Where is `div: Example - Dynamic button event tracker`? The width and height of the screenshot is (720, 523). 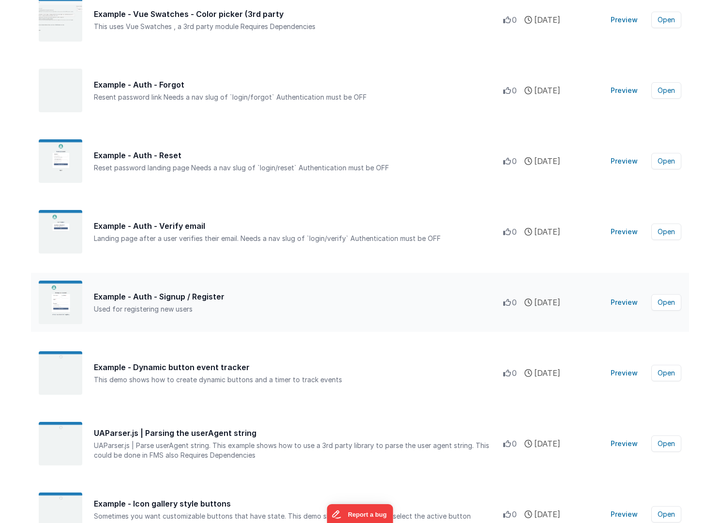
div: Example - Dynamic button event tracker is located at coordinates (299, 367).